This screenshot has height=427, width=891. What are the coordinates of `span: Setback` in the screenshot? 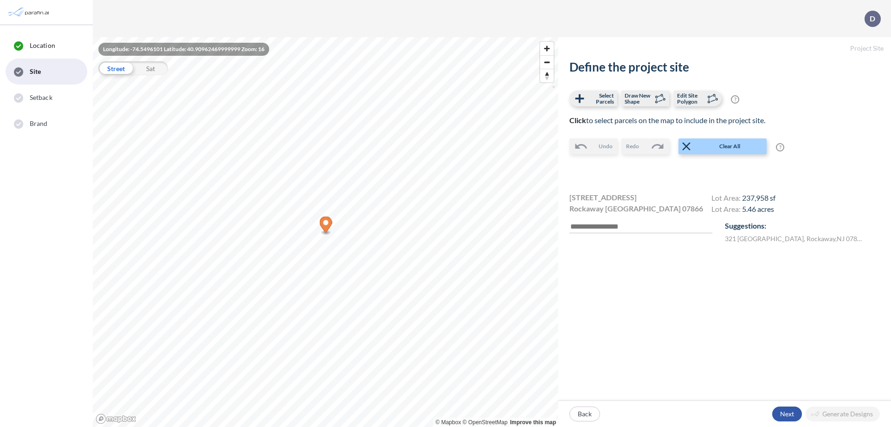 It's located at (41, 97).